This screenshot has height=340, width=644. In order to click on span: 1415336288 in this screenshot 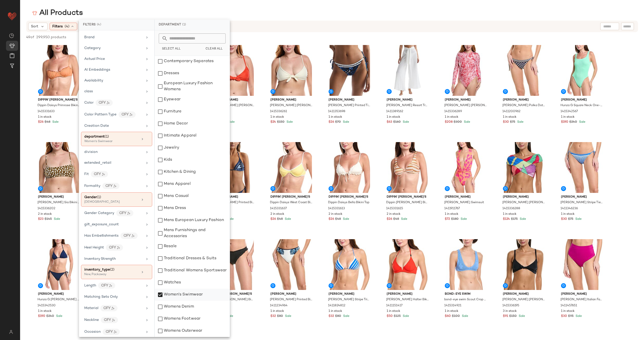, I will do `click(511, 209)`.